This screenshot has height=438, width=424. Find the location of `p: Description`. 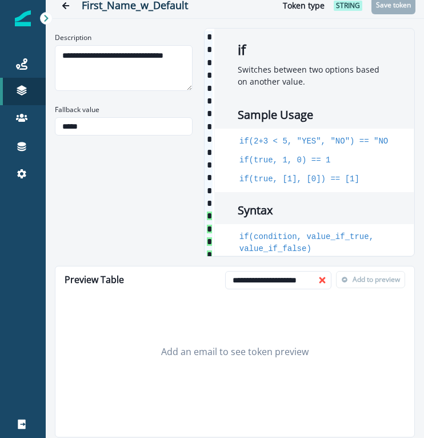

p: Description is located at coordinates (73, 38).